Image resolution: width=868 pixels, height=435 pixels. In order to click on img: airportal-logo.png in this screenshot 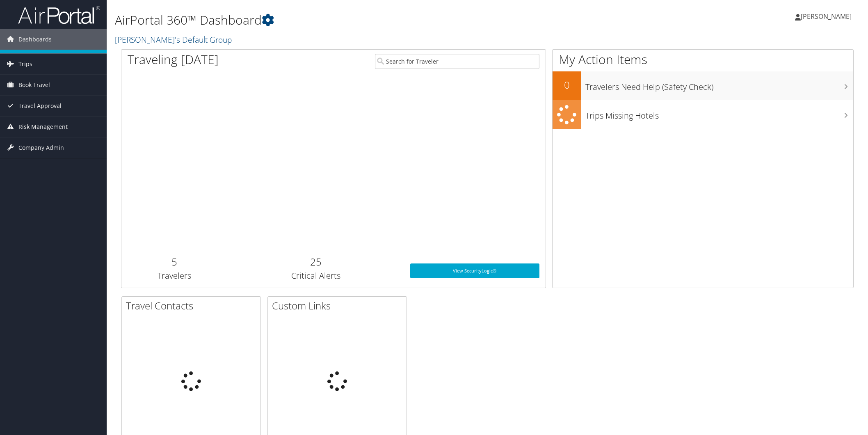, I will do `click(59, 15)`.